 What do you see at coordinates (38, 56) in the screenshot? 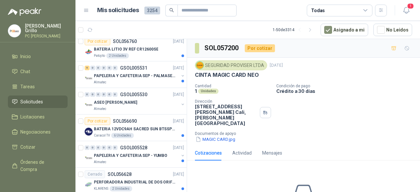
I see `a: Inicio` at bounding box center [38, 56].